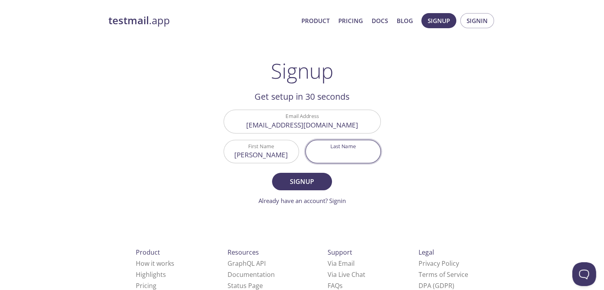 This screenshot has width=604, height=290. I want to click on a: Terms of Service, so click(443, 274).